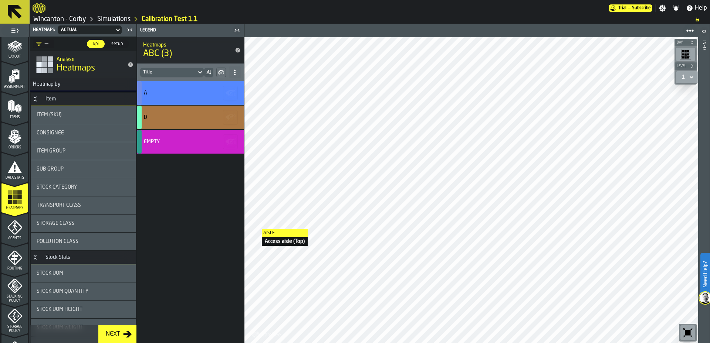 This screenshot has width=710, height=343. What do you see at coordinates (96, 44) in the screenshot?
I see `label: button-switch-multi-kpi` at bounding box center [96, 44].